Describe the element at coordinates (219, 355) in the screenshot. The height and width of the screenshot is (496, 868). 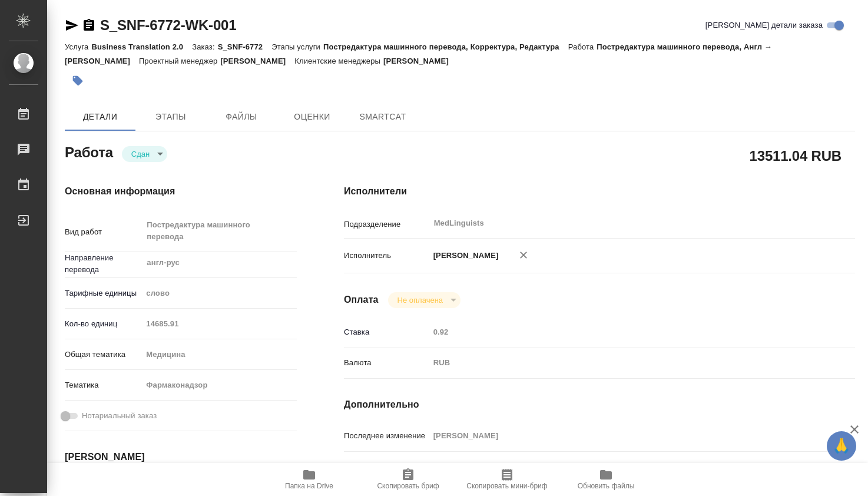
I see `div: Медицина` at that location.